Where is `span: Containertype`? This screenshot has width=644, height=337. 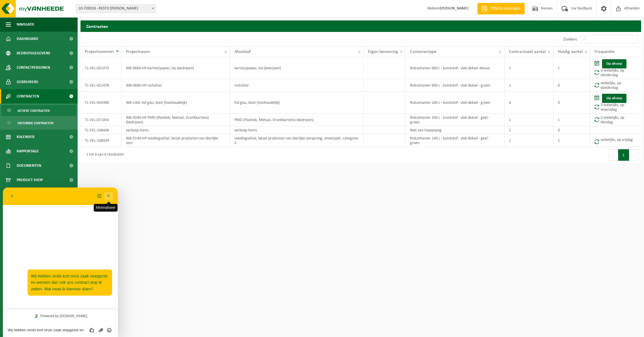
span: Containertype is located at coordinates (423, 52).